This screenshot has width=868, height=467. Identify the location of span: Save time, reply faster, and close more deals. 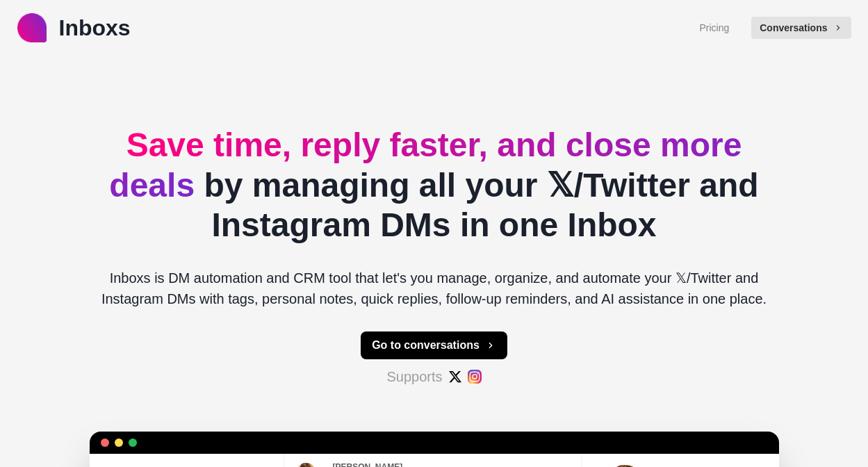
(425, 165).